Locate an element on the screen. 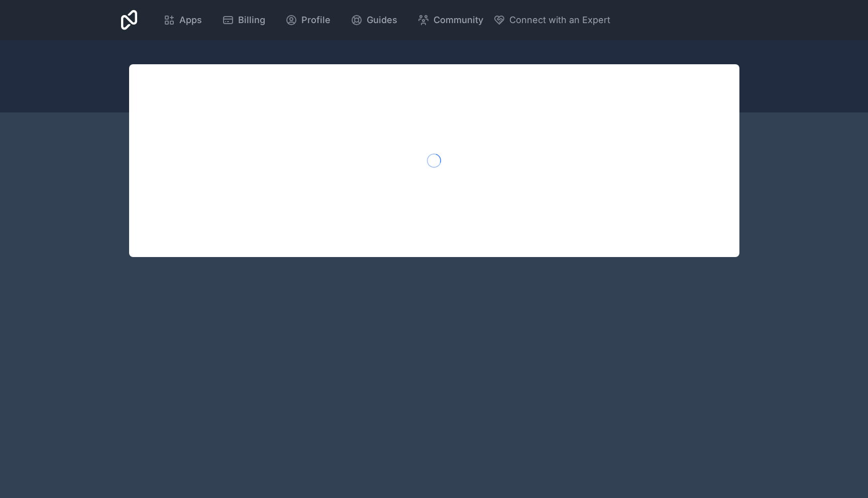 The height and width of the screenshot is (498, 868). span: Billing is located at coordinates (252, 20).